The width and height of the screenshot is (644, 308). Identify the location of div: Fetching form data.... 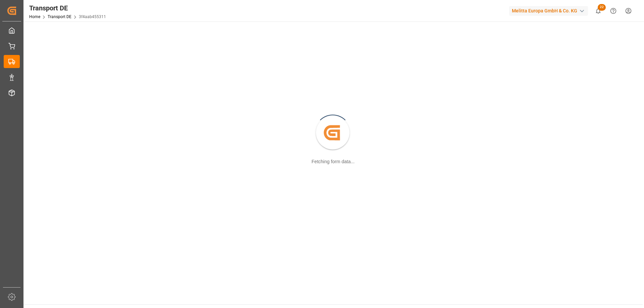
(333, 162).